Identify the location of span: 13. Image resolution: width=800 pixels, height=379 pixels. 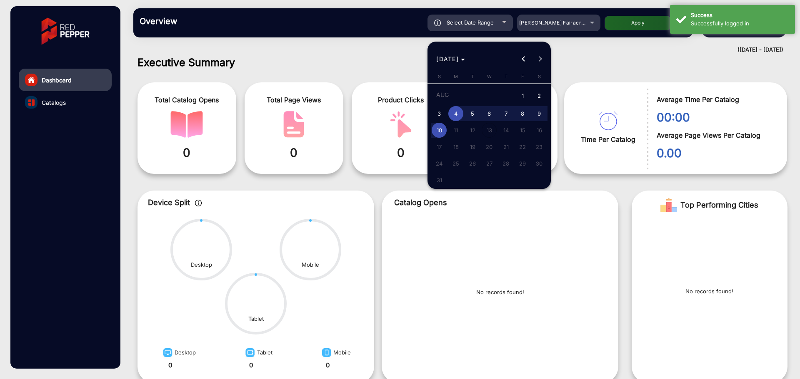
(489, 130).